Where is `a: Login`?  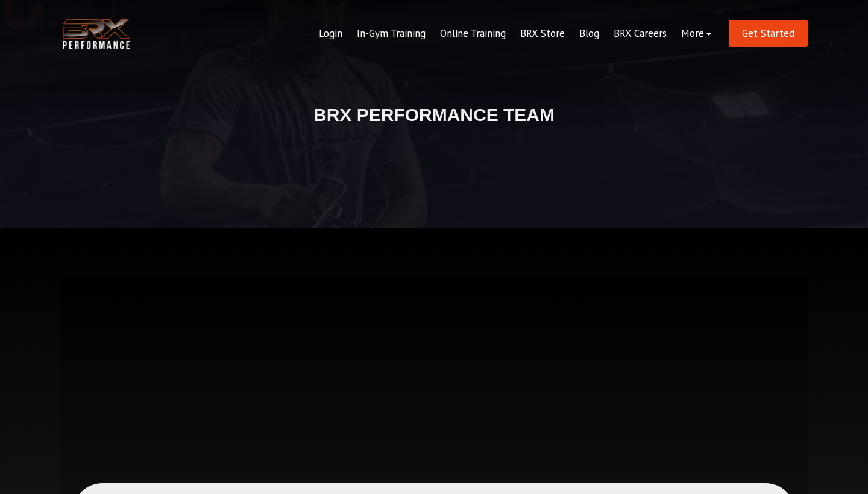 a: Login is located at coordinates (330, 34).